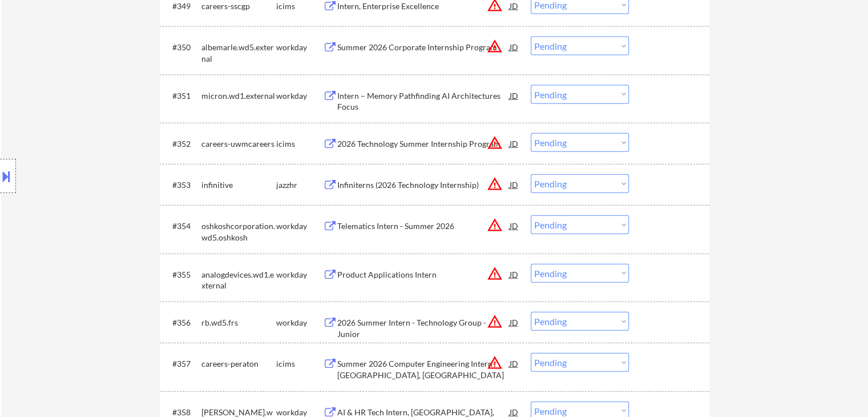 This screenshot has height=417, width=868. Describe the element at coordinates (239, 364) in the screenshot. I see `div: careers-peraton` at that location.